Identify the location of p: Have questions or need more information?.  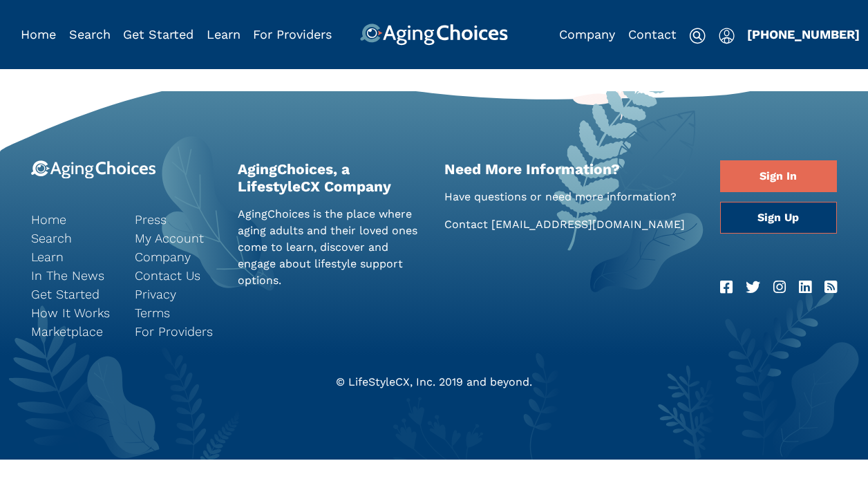
(572, 197).